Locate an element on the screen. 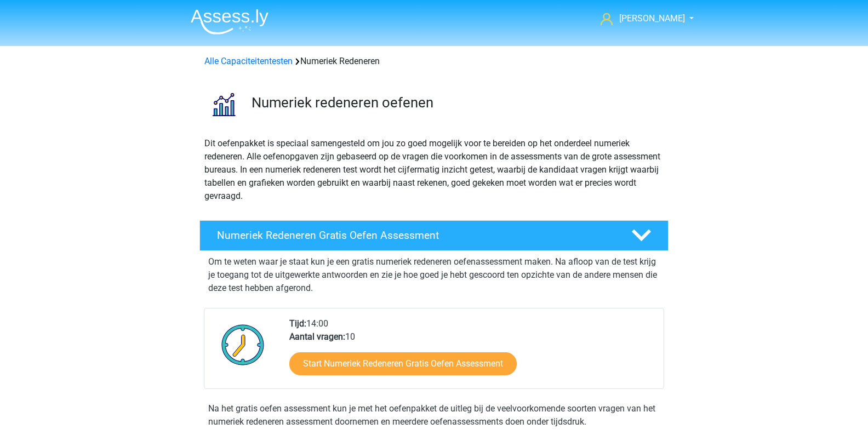 The width and height of the screenshot is (868, 435). div: 14:00 10 is located at coordinates (472, 353).